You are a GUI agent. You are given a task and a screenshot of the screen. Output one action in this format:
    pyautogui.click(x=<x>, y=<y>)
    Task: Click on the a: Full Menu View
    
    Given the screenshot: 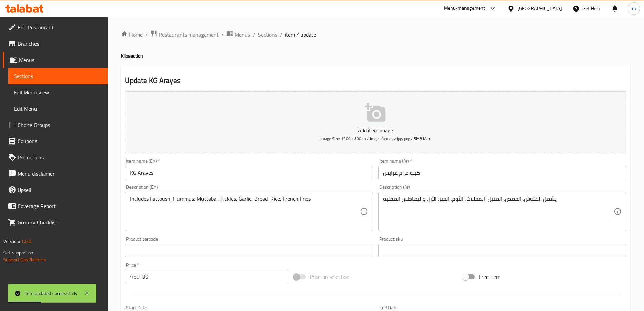 What is the action you would take?
    pyautogui.click(x=58, y=93)
    